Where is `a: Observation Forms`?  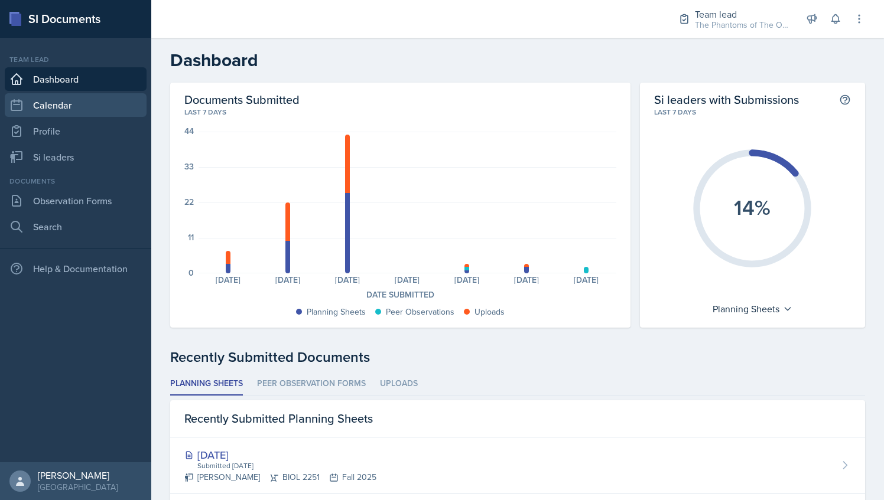 a: Observation Forms is located at coordinates (76, 201).